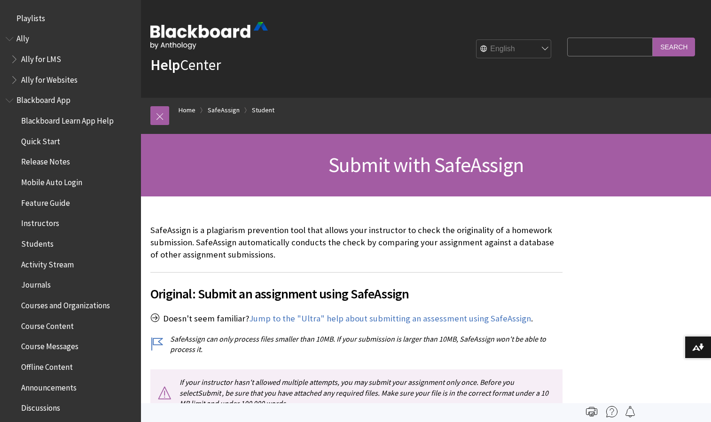 This screenshot has width=711, height=422. What do you see at coordinates (41, 57) in the screenshot?
I see `span: Ally for LMS` at bounding box center [41, 57].